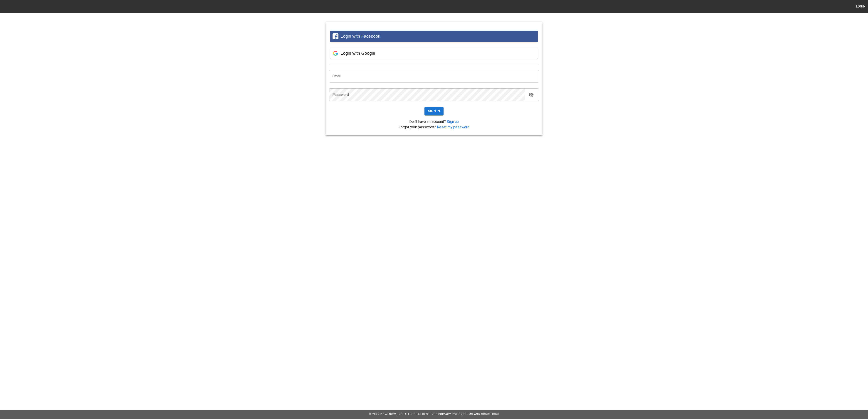 The width and height of the screenshot is (868, 419). What do you see at coordinates (434, 122) in the screenshot?
I see `p: Don't have an account?` at bounding box center [434, 122].